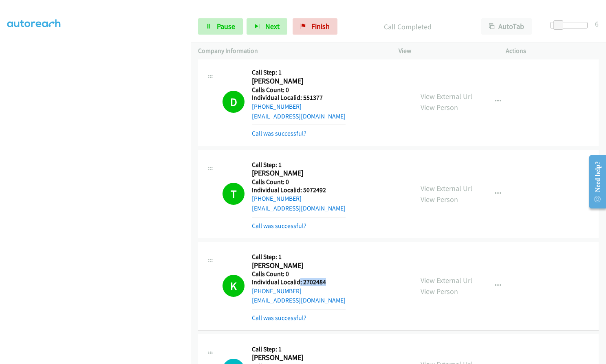 This screenshot has width=606, height=364. Describe the element at coordinates (15, 32) in the screenshot. I see `div: Open Resource Center` at that location.